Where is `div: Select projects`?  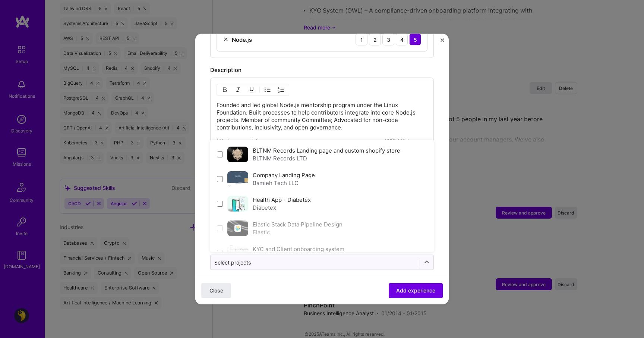
div: Select projects is located at coordinates (233, 263).